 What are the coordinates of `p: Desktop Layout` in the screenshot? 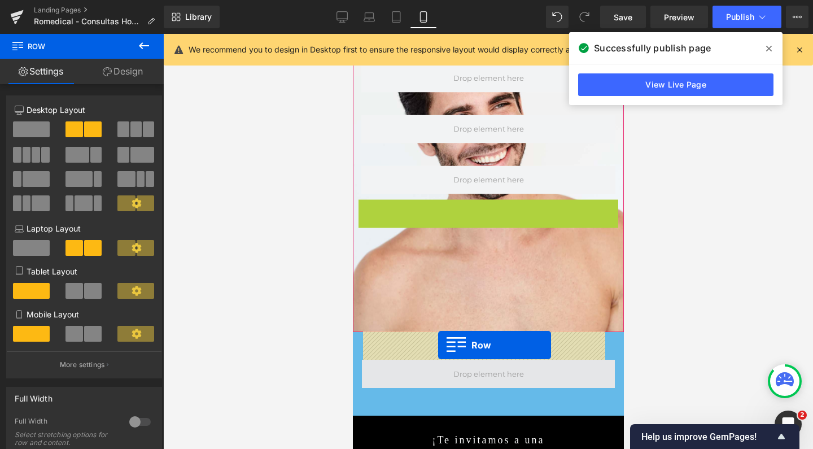 It's located at (84, 109).